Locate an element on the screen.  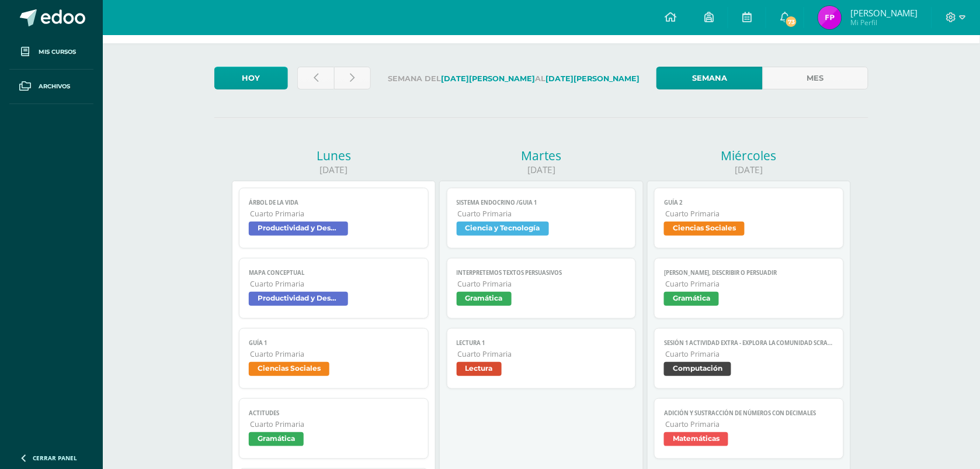
img: d7b1b0a46d69e5a47d38d455e8f0f34b.png is located at coordinates (830, 17).